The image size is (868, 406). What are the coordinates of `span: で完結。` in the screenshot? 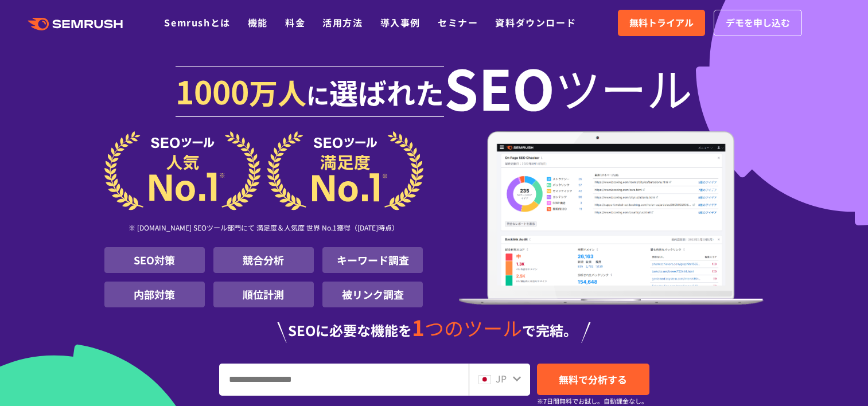 It's located at (549, 330).